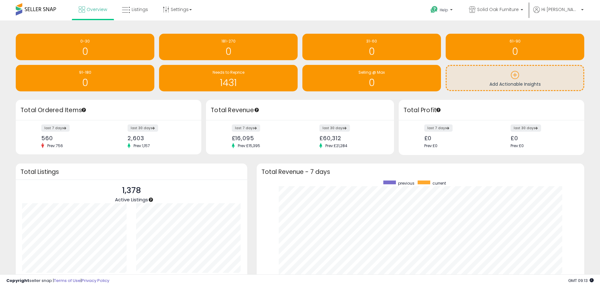  What do you see at coordinates (208, 277) in the screenshot?
I see `b: 1378` at bounding box center [208, 277].